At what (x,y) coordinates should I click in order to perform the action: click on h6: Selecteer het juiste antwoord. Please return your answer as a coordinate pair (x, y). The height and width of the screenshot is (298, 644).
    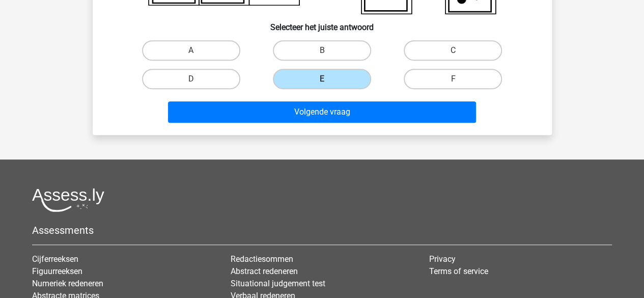
    Looking at the image, I should click on (322, 23).